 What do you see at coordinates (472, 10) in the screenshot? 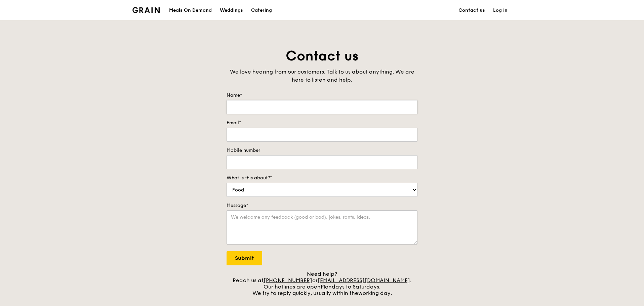
I see `a: Contact us` at bounding box center [472, 10].